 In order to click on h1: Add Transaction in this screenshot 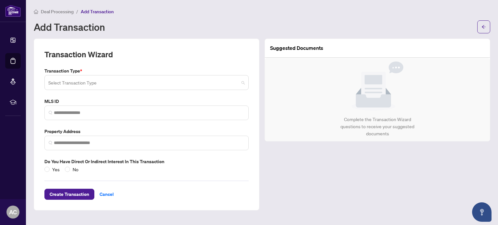, I will do `click(69, 27)`.